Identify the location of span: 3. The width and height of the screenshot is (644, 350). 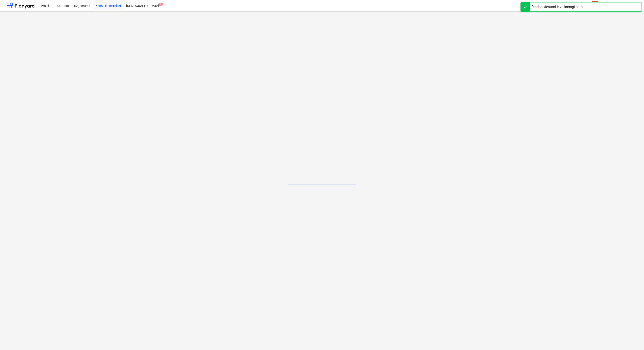
(161, 4).